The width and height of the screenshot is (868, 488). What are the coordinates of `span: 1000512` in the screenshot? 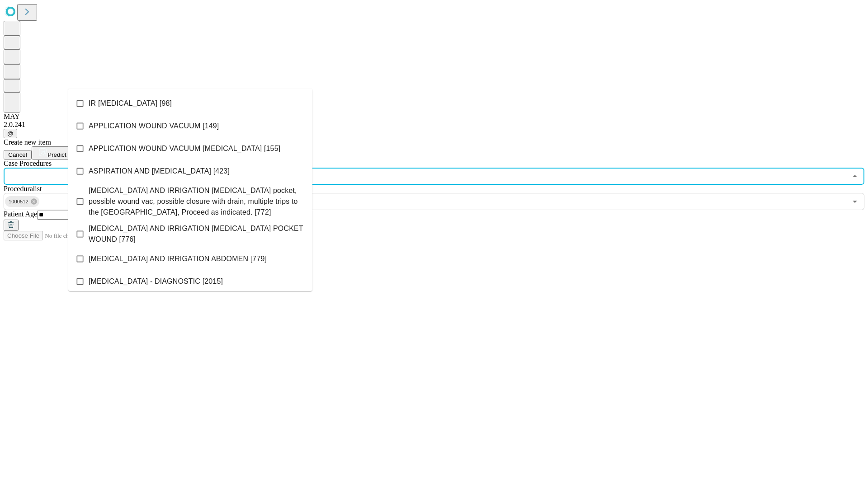 It's located at (18, 202).